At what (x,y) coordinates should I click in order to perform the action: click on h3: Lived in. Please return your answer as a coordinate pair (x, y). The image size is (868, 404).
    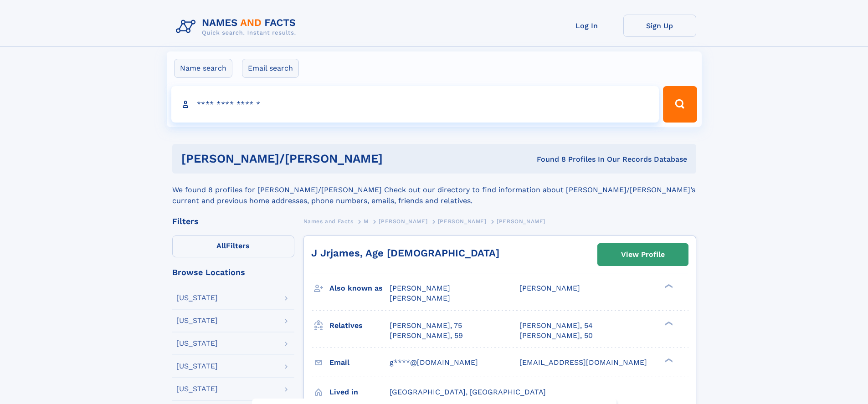
    Looking at the image, I should click on (359, 393).